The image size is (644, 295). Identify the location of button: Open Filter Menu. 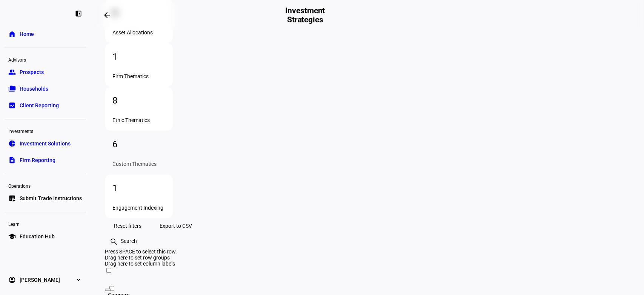
(108, 290).